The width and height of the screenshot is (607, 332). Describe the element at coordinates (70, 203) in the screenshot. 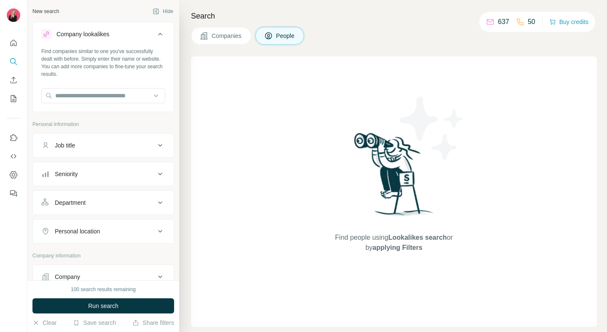

I see `div: Department` at that location.